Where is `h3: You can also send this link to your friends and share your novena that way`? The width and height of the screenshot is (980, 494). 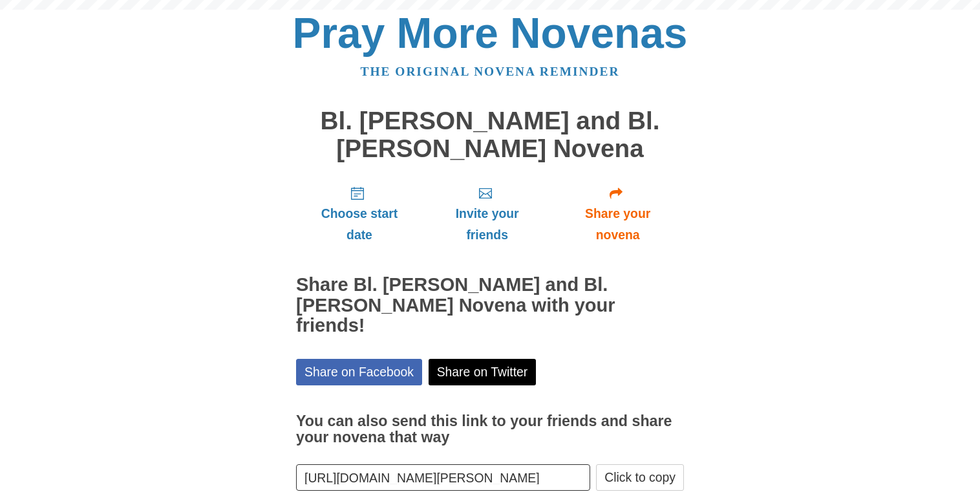
h3: You can also send this link to your friends and share your novena that way is located at coordinates (490, 429).